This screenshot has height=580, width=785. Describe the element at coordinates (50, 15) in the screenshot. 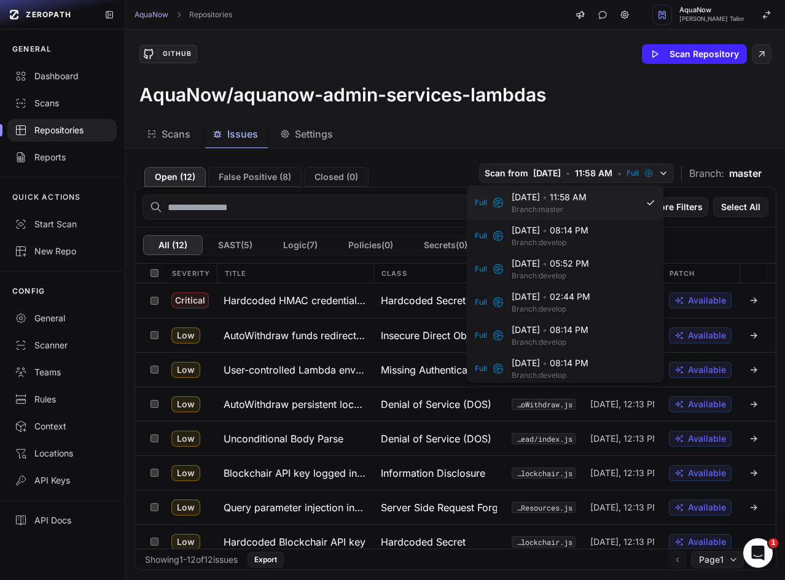

I see `a: ZEROPATH` at that location.